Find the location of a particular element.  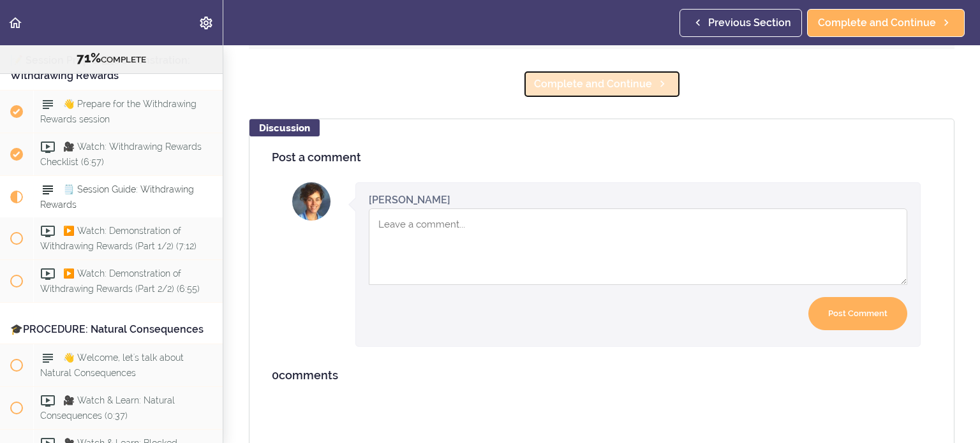

span: Previous Section is located at coordinates (749, 23).